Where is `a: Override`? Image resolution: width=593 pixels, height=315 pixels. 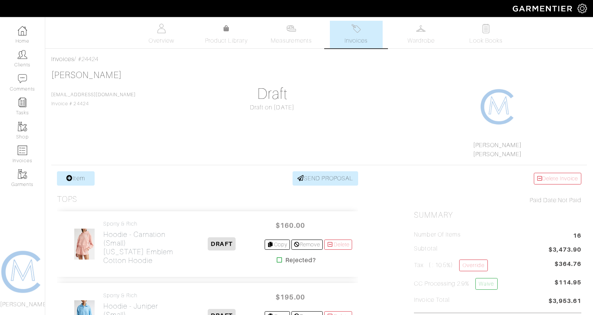
a: Override is located at coordinates (473, 265).